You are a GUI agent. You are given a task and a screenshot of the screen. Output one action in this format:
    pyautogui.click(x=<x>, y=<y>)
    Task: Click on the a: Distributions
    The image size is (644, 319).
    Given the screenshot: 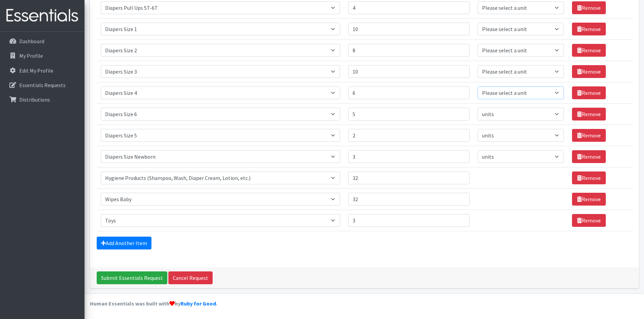 What is the action you would take?
    pyautogui.click(x=42, y=100)
    